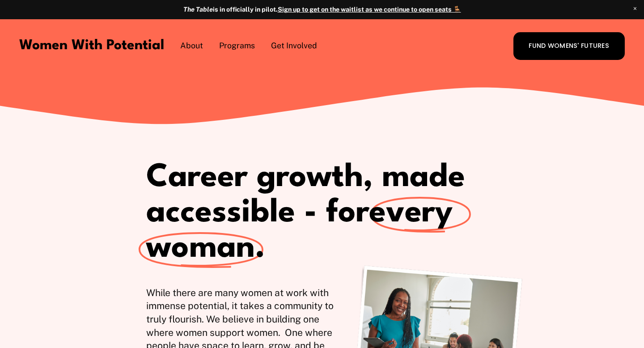  Describe the element at coordinates (198, 9) in the screenshot. I see `em: The Table` at that location.